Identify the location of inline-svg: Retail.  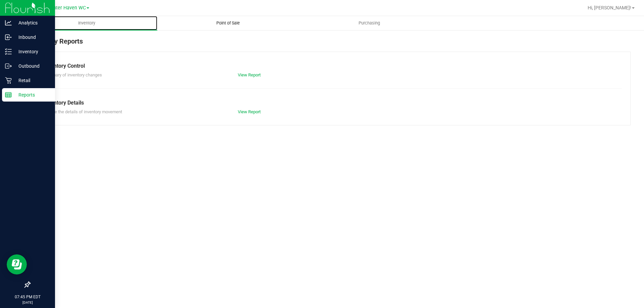
(8, 80).